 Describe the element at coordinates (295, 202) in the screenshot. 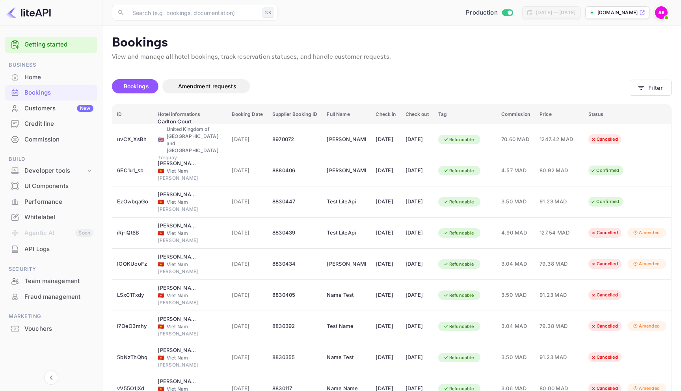

I see `div: 8830447` at that location.